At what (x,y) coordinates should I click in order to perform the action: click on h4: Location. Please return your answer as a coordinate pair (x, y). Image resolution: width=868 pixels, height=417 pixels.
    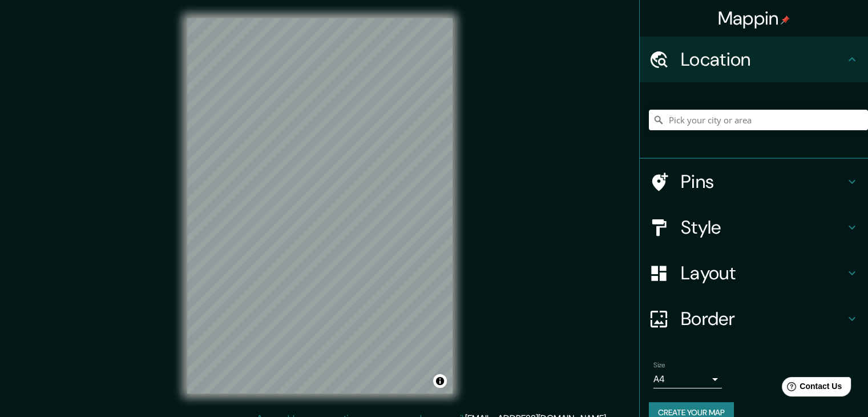
    Looking at the image, I should click on (763, 60).